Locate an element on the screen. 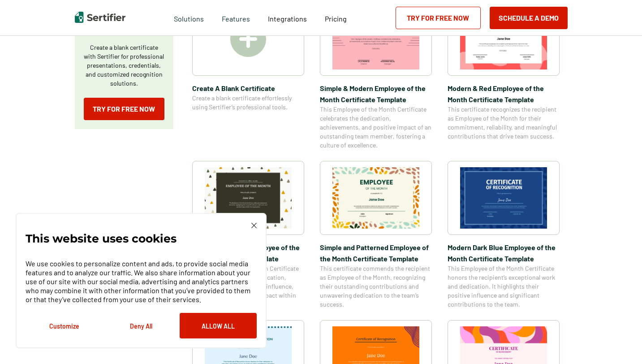 Image resolution: width=642 pixels, height=364 pixels. span: Modern Dark Blue Employee of the Month Certificate Template is located at coordinates (504, 253).